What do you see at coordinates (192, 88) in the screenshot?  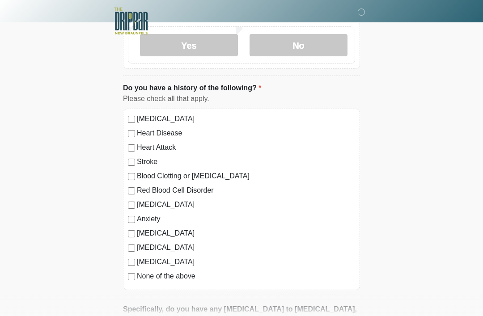 I see `label: Do you have a history of the following?` at bounding box center [192, 88].